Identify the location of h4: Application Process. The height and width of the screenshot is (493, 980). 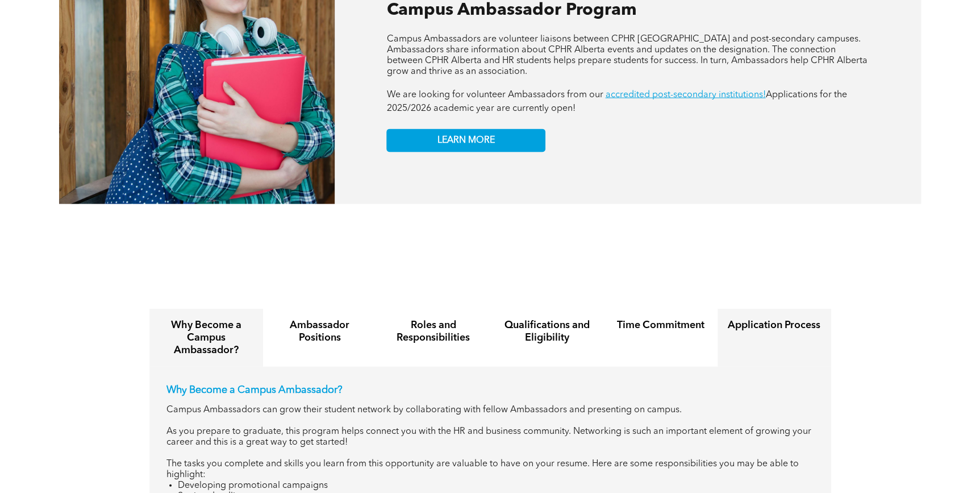
(775, 325).